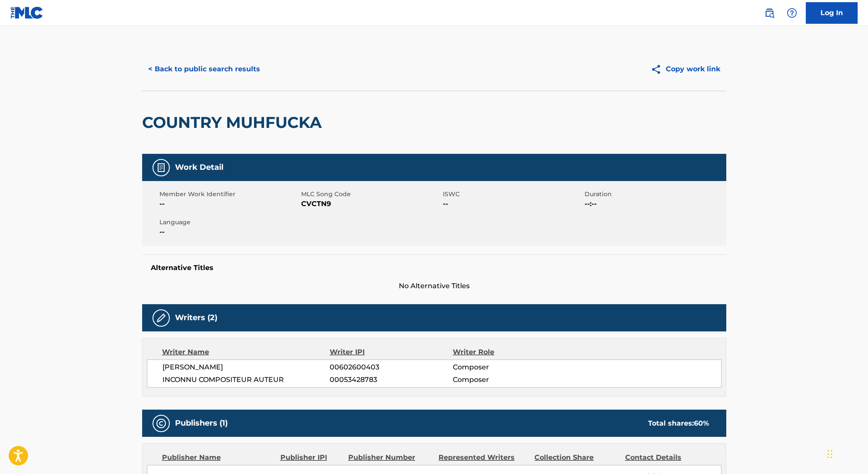 This screenshot has width=868, height=474. I want to click on div: Publisher Name, so click(218, 457).